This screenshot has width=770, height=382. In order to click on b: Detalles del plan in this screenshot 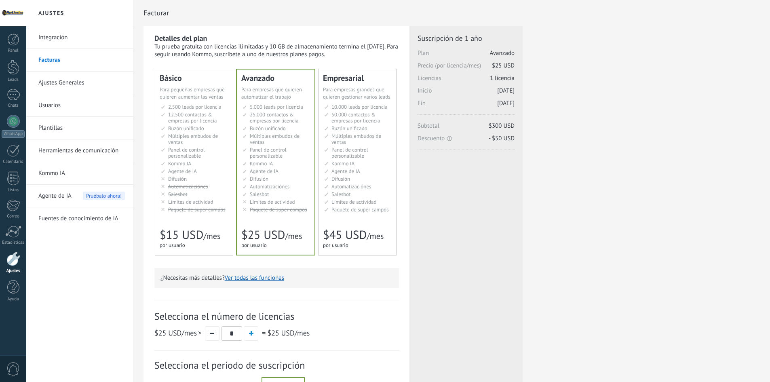, I will do `click(181, 38)`.